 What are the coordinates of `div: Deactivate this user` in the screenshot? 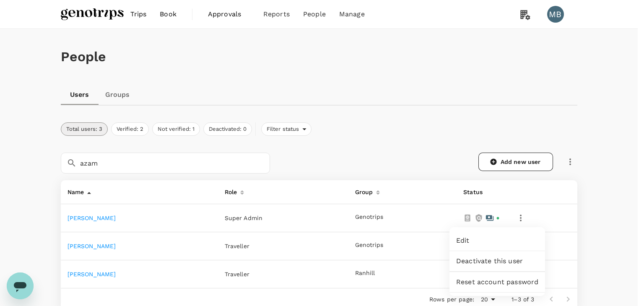 It's located at (497, 261).